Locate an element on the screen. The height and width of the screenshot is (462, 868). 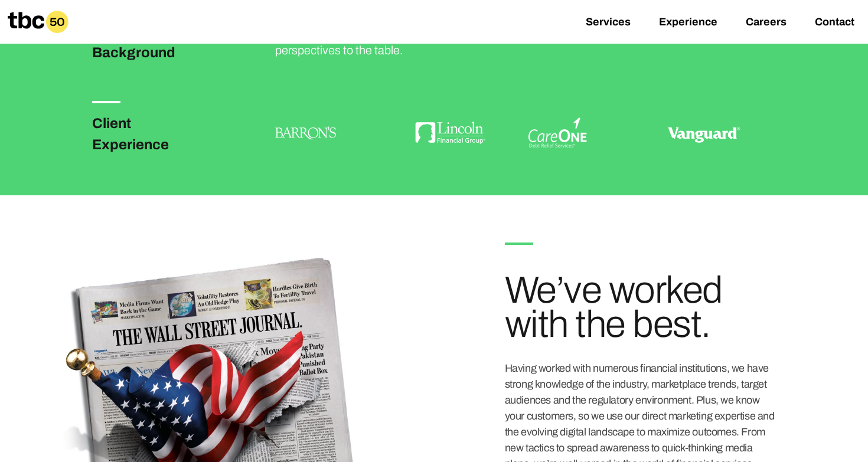
img: Lincoln Financial Logo is located at coordinates (450, 133).